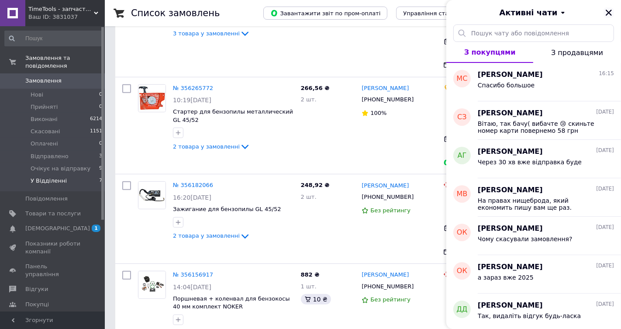  Describe the element at coordinates (37, 289) in the screenshot. I see `span: Відгуки` at that location.